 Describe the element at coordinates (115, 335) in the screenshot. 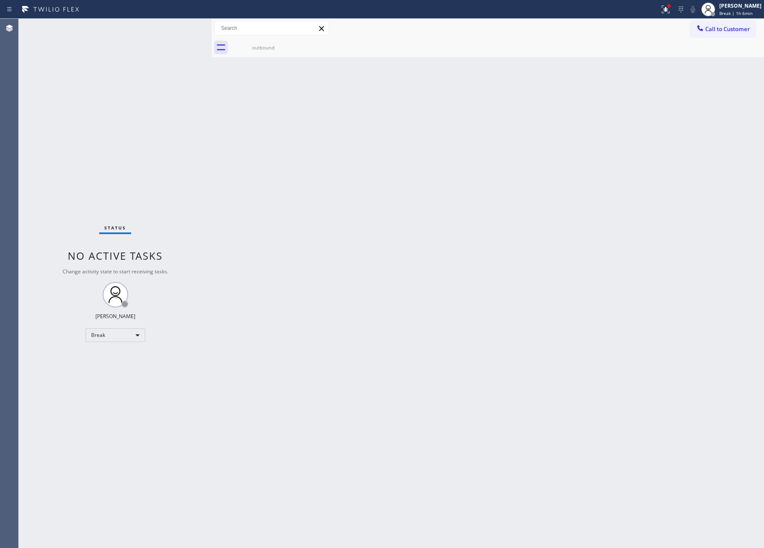

I see `div: Break` at that location.